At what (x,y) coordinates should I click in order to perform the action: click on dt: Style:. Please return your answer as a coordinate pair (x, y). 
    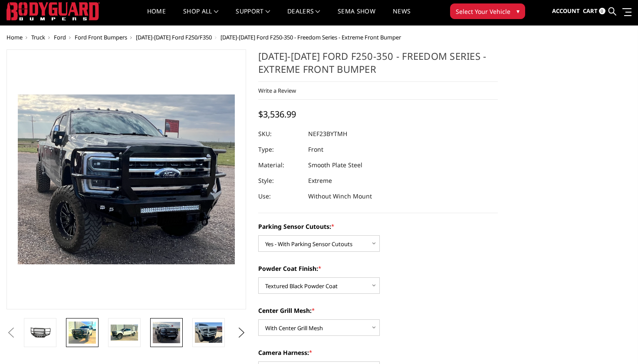
    Looking at the image, I should click on (280, 181).